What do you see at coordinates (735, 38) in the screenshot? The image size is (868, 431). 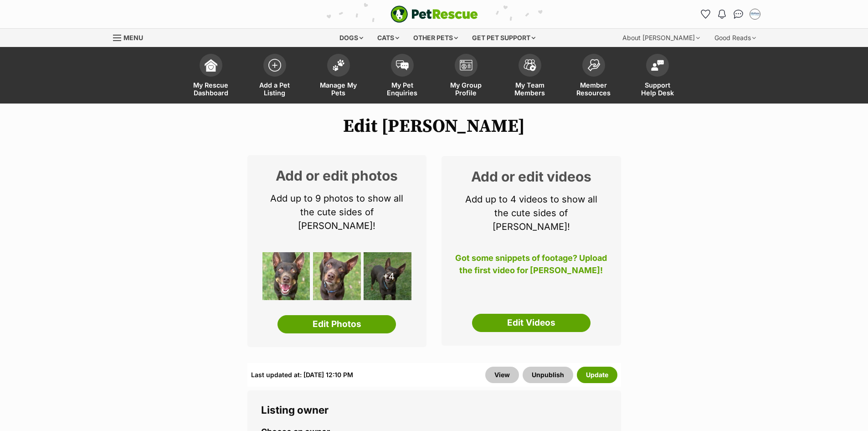 I see `div: Good Reads` at bounding box center [735, 38].